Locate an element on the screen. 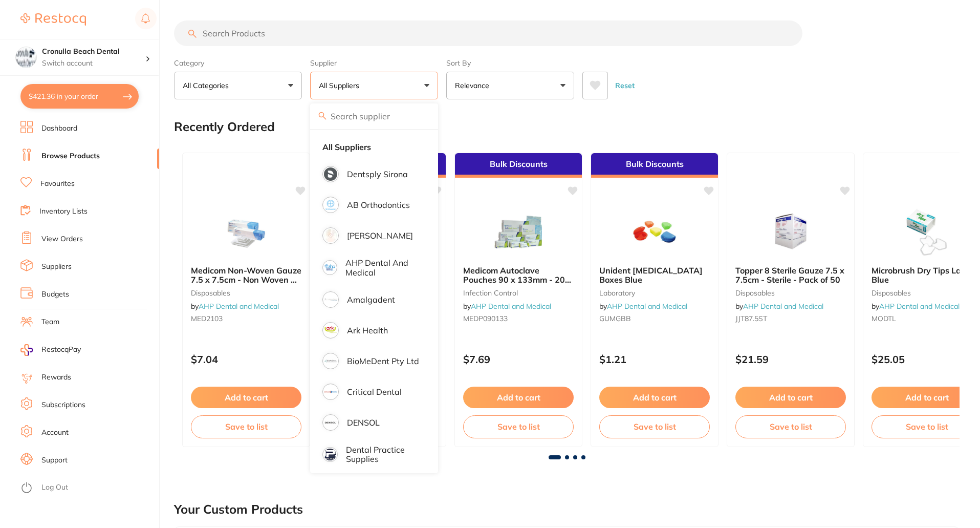 The width and height of the screenshot is (980, 528). img: AB Orthodontics is located at coordinates (331, 205).